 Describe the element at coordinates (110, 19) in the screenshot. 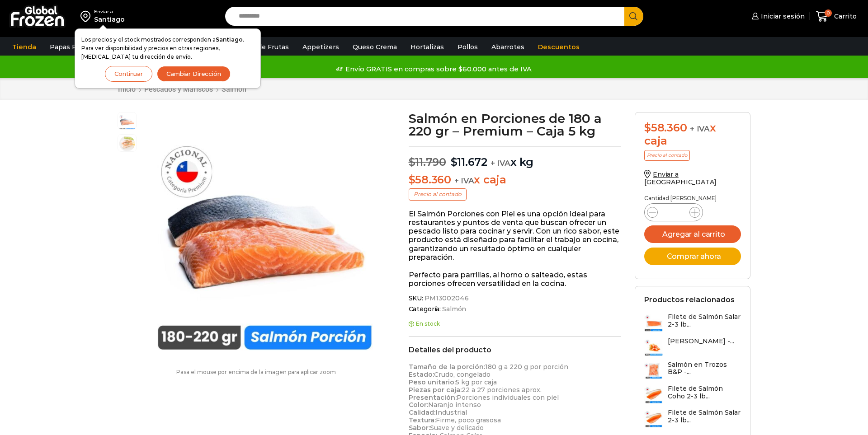

I see `div: Santiago` at that location.